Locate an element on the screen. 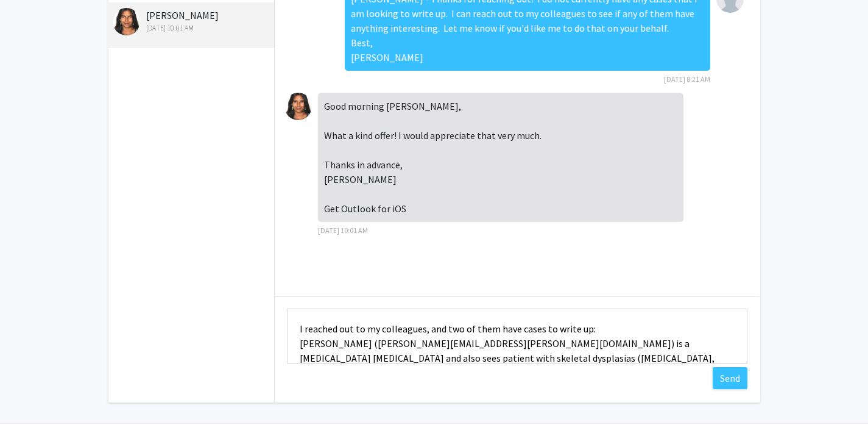  button: Send is located at coordinates (730, 378).